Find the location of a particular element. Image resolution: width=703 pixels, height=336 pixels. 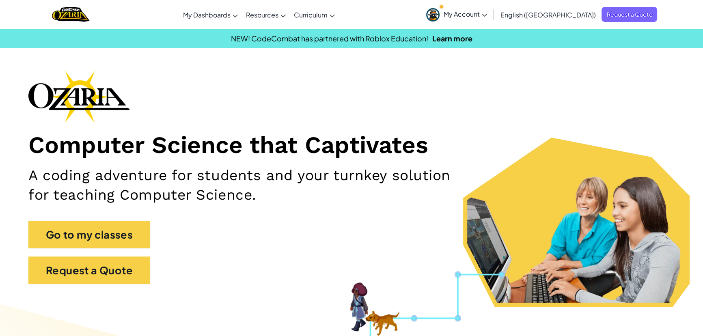

span: Request a Quote is located at coordinates (629, 14).